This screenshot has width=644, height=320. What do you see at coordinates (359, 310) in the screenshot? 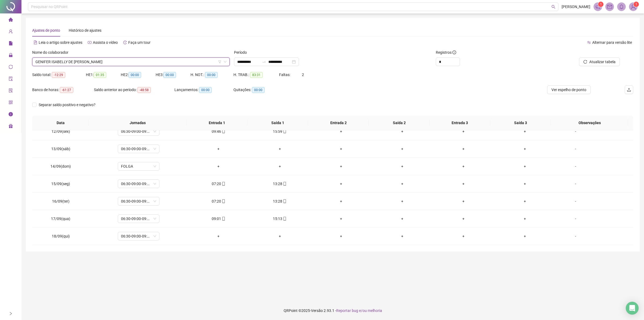
I see `span: Reportar bug e/ou melhoria` at bounding box center [359, 310].